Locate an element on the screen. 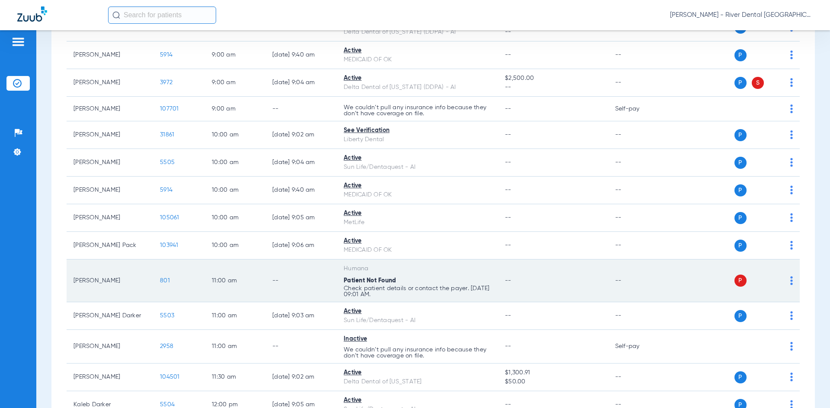  div: See Verification is located at coordinates (417, 130).